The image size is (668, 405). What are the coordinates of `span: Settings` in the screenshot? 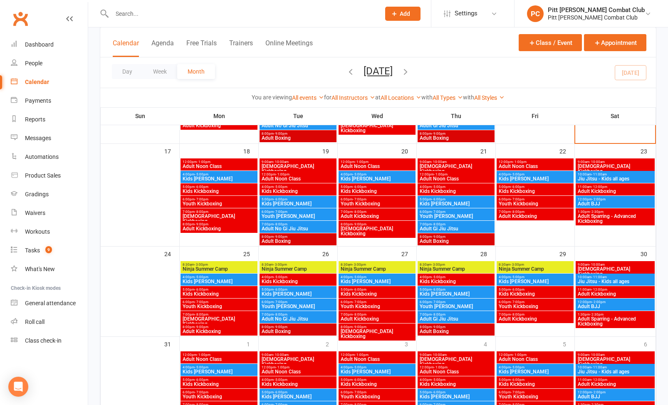 It's located at (466, 13).